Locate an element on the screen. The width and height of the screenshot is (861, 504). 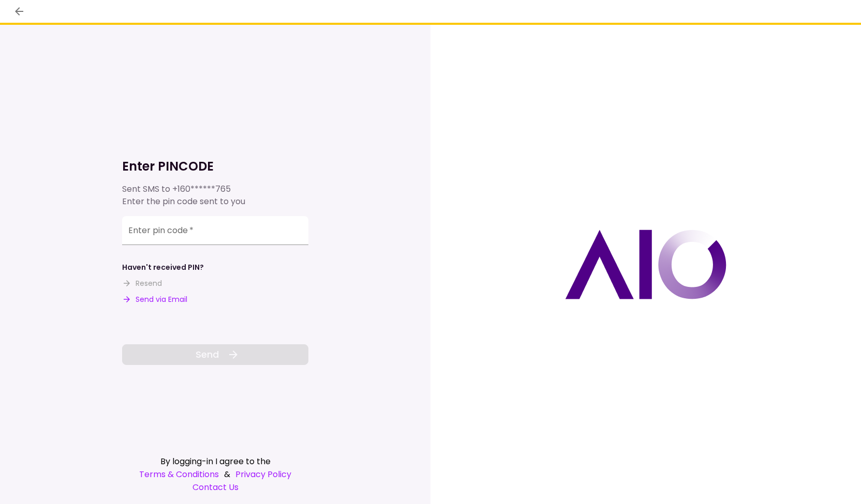
button: back is located at coordinates (19, 12).